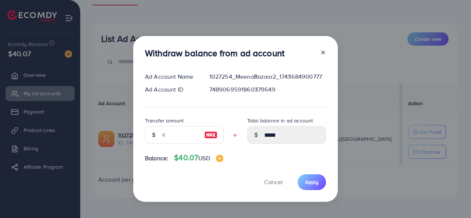  What do you see at coordinates (273, 182) in the screenshot?
I see `button: Cancel` at bounding box center [273, 182].